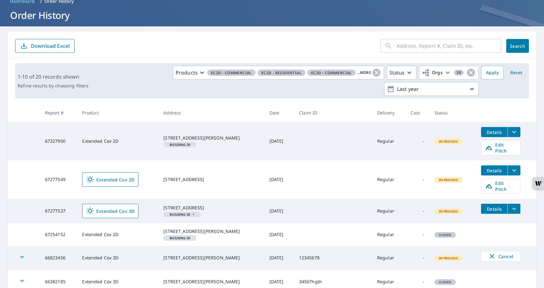 The image size is (544, 288). Describe the element at coordinates (518, 46) in the screenshot. I see `span: Search` at that location.